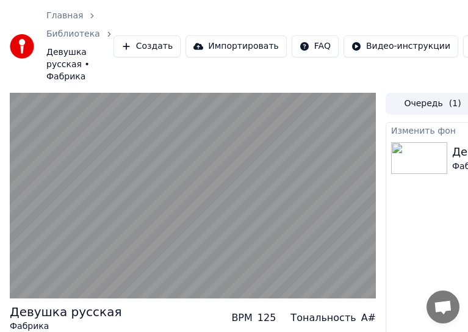 Image resolution: width=468 pixels, height=332 pixels. I want to click on div: 125, so click(267, 318).